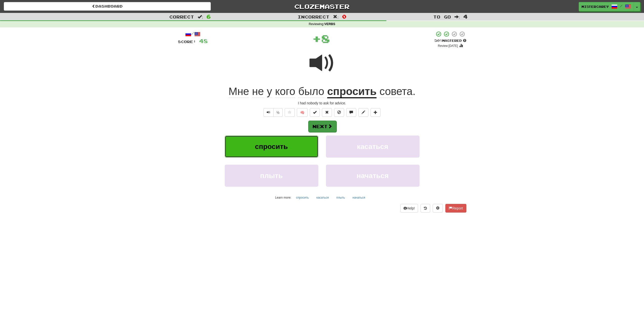  Describe the element at coordinates (438, 40) in the screenshot. I see `span: 50 %` at that location.